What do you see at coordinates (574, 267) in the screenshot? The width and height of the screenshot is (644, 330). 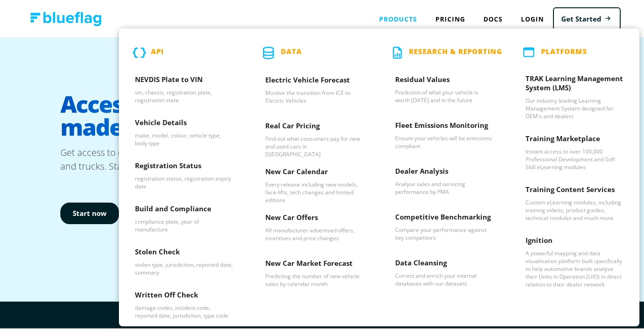 I see `p: A powerful mapping and data visualisation platform built specifically to help automotive brands a...` at bounding box center [574, 267].